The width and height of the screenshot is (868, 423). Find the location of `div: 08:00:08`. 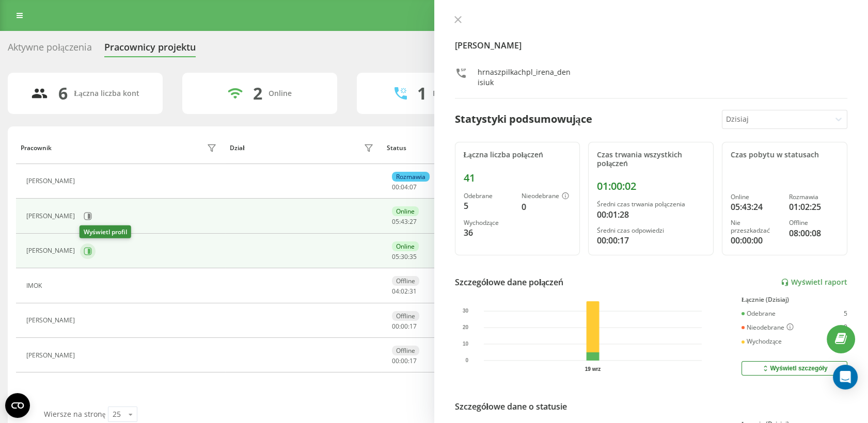

div: 08:00:08 is located at coordinates (813, 233).